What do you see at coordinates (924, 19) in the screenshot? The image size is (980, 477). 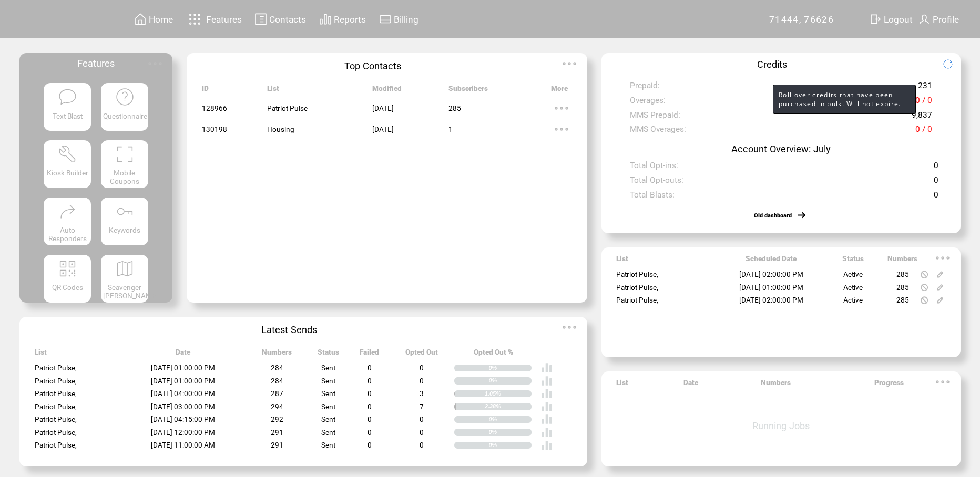 I see `img: profile.svg` at bounding box center [924, 19].